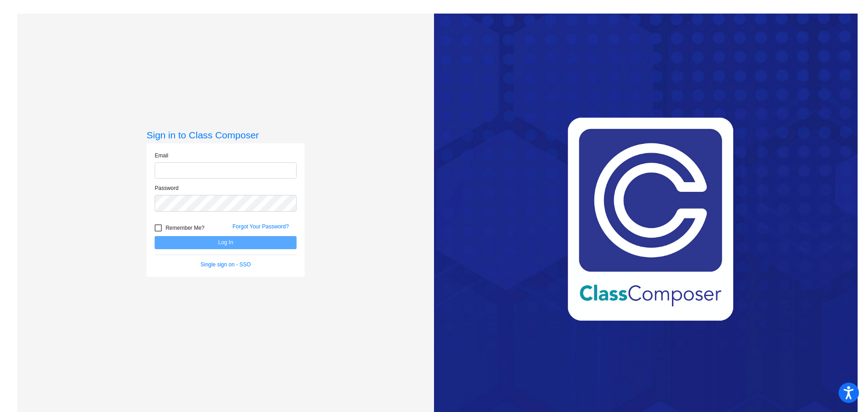 The image size is (868, 412). What do you see at coordinates (225, 135) in the screenshot?
I see `h3: Sign in to Class Composer` at bounding box center [225, 135].